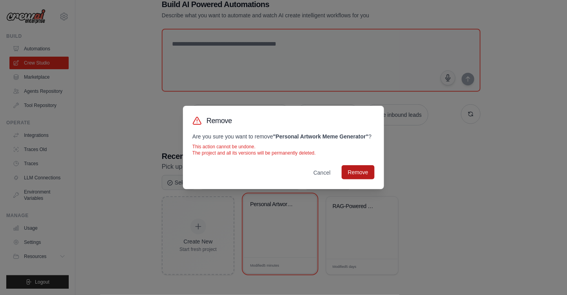 This screenshot has height=295, width=567. Describe the element at coordinates (219, 121) in the screenshot. I see `h3: Remove` at that location.